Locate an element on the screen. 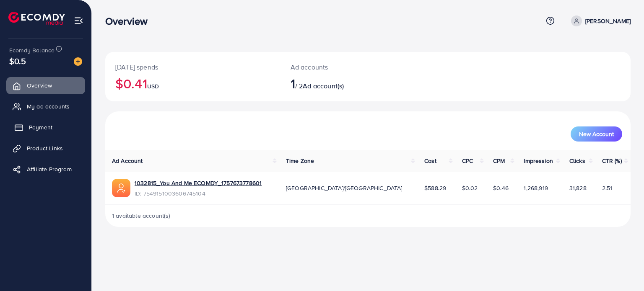 The height and width of the screenshot is (291, 644). span: Time Zone is located at coordinates (299, 161).